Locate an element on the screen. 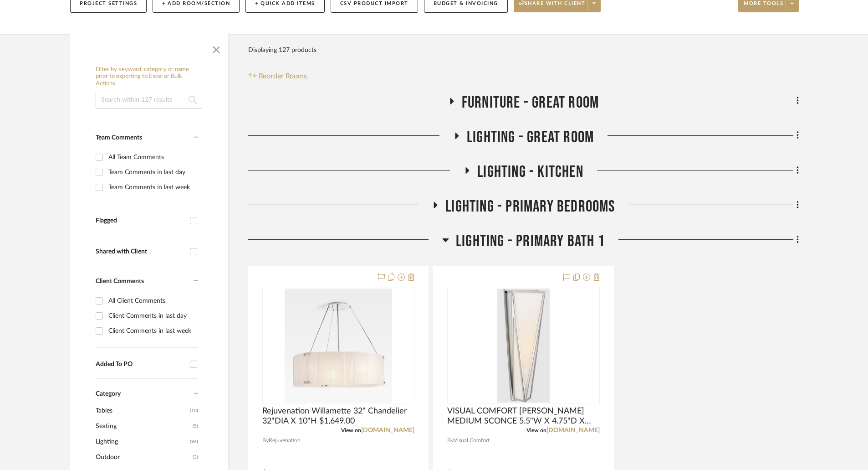 The height and width of the screenshot is (470, 868). span: LIGHTING - KITCHEN is located at coordinates (530, 172).